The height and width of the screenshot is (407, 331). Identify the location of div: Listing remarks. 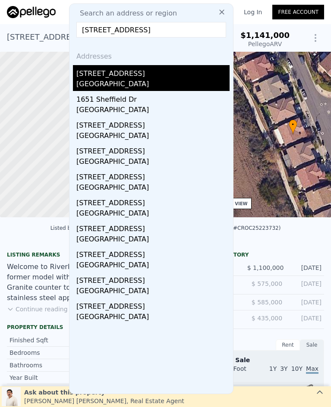
(81, 255).